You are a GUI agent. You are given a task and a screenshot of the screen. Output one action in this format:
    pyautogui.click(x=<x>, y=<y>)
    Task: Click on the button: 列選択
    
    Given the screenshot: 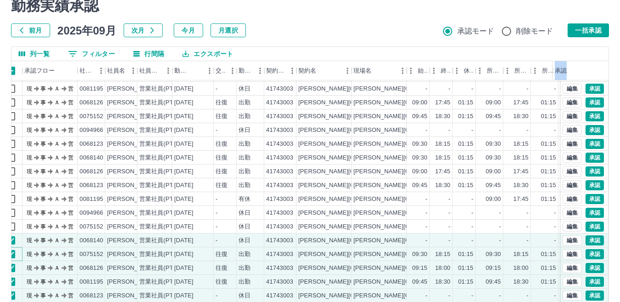 What is the action you would take?
    pyautogui.click(x=34, y=54)
    